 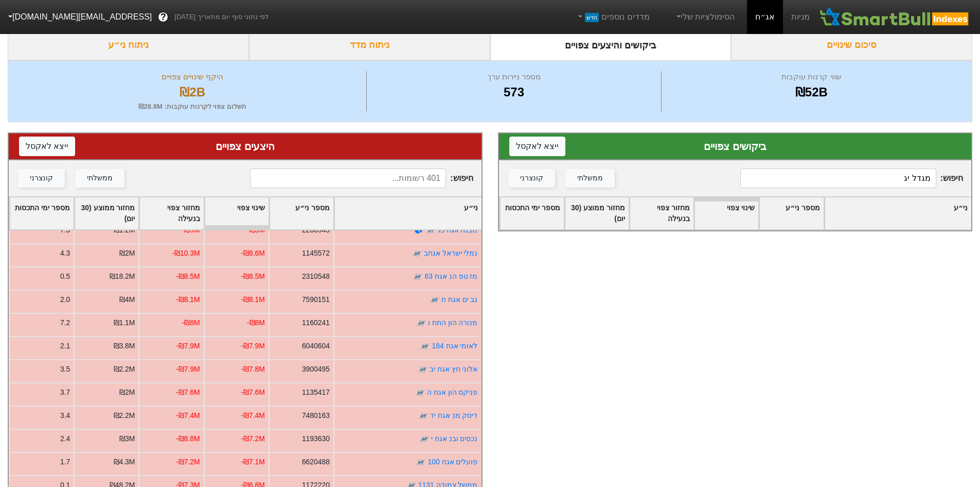 I want to click on span: חיפוש :, so click(x=361, y=179).